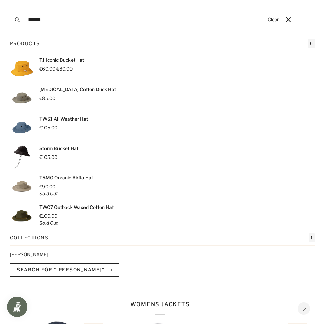  What do you see at coordinates (47, 187) in the screenshot?
I see `span: €90.00` at bounding box center [47, 187].